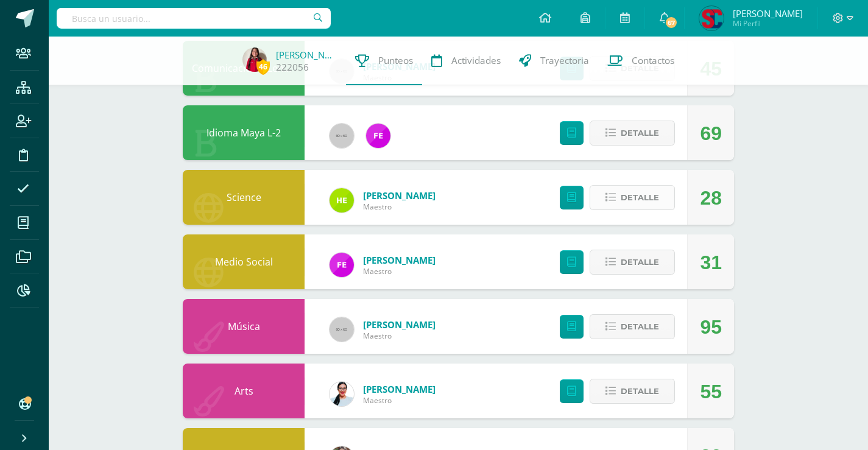 The width and height of the screenshot is (868, 450). I want to click on img: 34d3bcffadbe33015aee432240cd1cce.png, so click(342, 201).